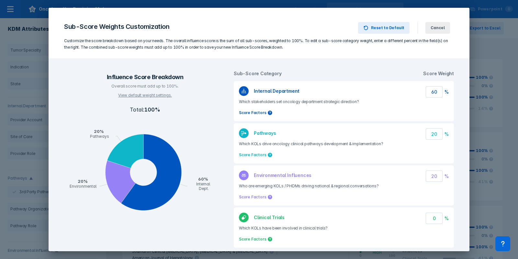 This screenshot has width=518, height=259. I want to click on div: Total:, so click(145, 110).